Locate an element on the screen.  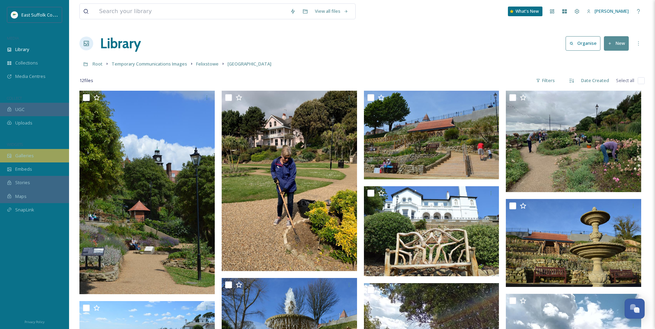
span: Temporary Communications Images is located at coordinates (149, 64).